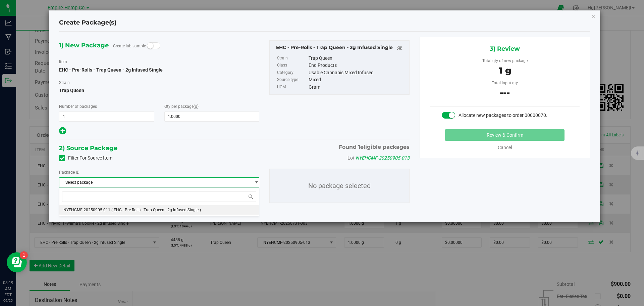  I want to click on label: Source type, so click(292, 80).